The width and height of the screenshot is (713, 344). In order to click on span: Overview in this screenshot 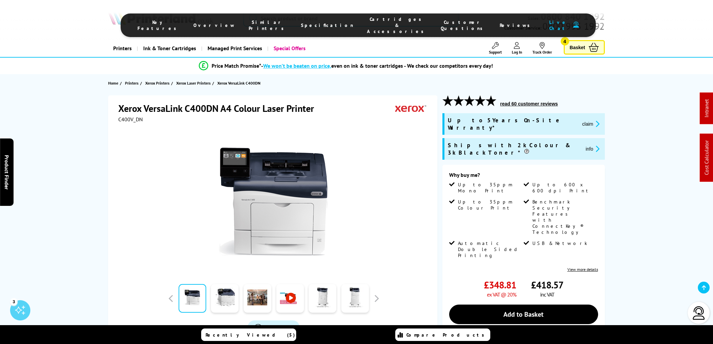, I will do `click(214, 25)`.